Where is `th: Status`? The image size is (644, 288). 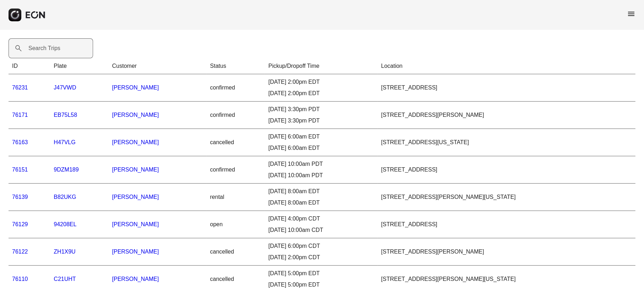 th: Status is located at coordinates (236, 66).